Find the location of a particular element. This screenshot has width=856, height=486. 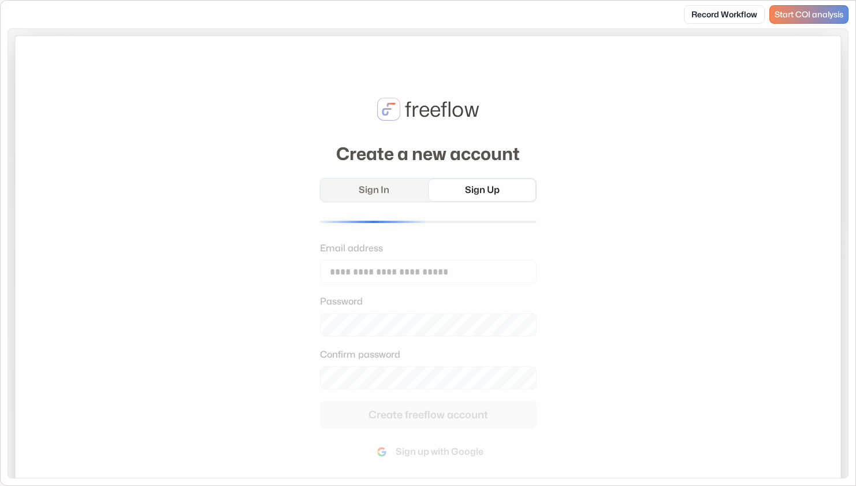

a: Sign Up is located at coordinates (482, 190).